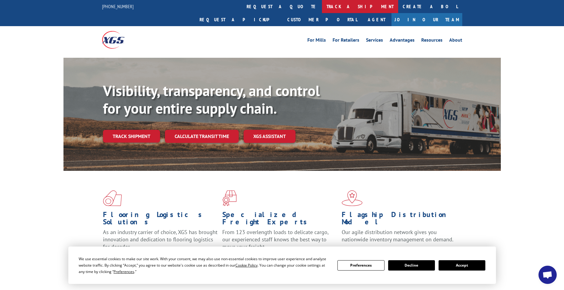 Image resolution: width=564 pixels, height=290 pixels. Describe the element at coordinates (374, 41) in the screenshot. I see `a: Services` at that location.